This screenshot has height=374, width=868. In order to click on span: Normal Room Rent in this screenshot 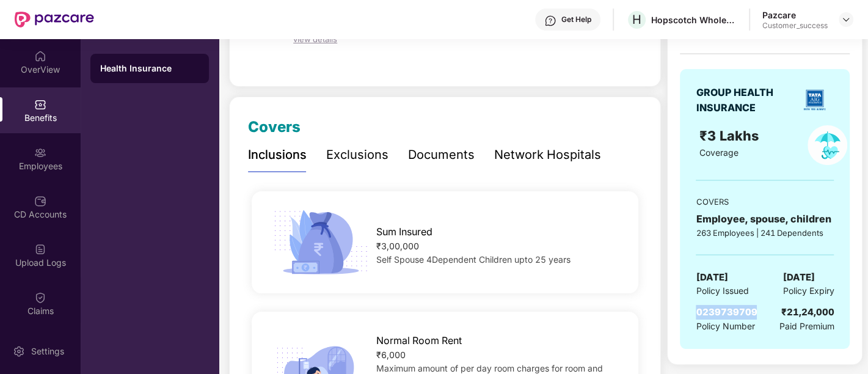, I will do `click(419, 340)`.